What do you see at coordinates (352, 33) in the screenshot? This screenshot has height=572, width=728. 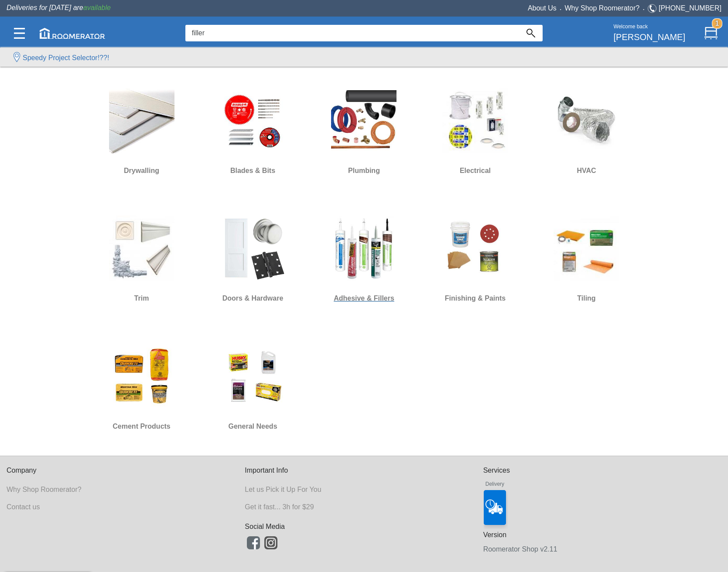 I see `input: Search...?` at bounding box center [352, 33].